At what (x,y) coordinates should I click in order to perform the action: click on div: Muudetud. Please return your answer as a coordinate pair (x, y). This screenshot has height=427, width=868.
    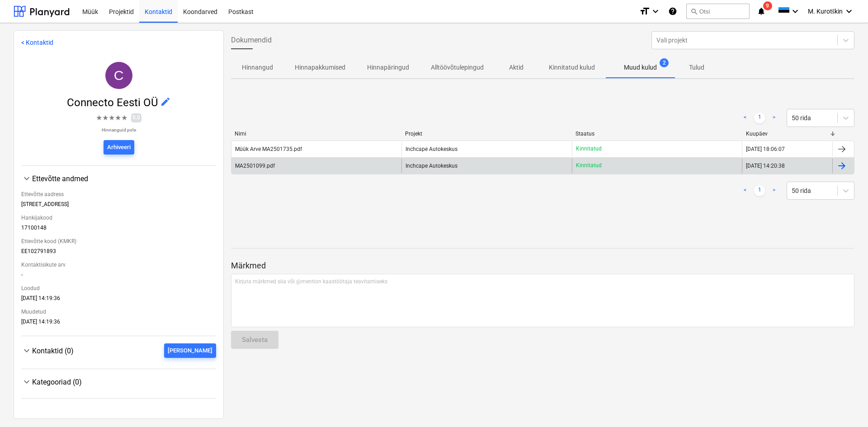
    Looking at the image, I should click on (118, 312).